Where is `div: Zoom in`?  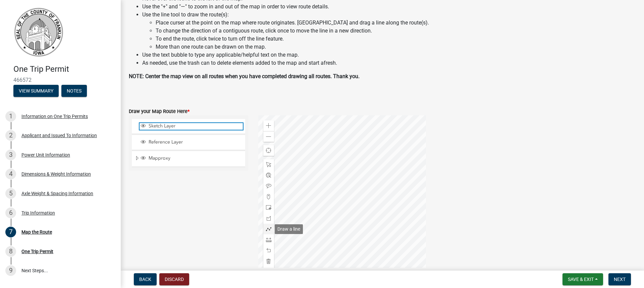 div: Zoom in is located at coordinates (269, 125).